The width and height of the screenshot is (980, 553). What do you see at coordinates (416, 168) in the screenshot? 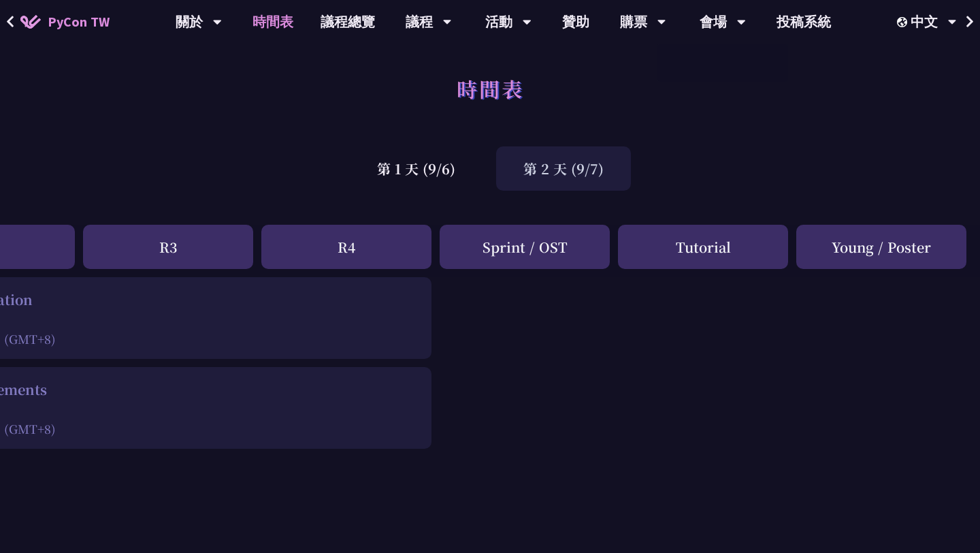
I see `div: 第 1 天 (9/6)` at bounding box center [416, 168].